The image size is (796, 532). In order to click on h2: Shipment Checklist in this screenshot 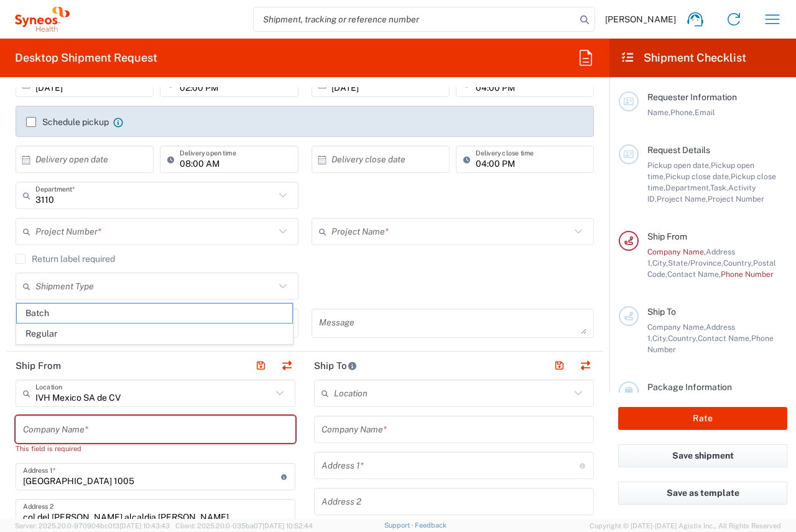, I will do `click(684, 58)`.